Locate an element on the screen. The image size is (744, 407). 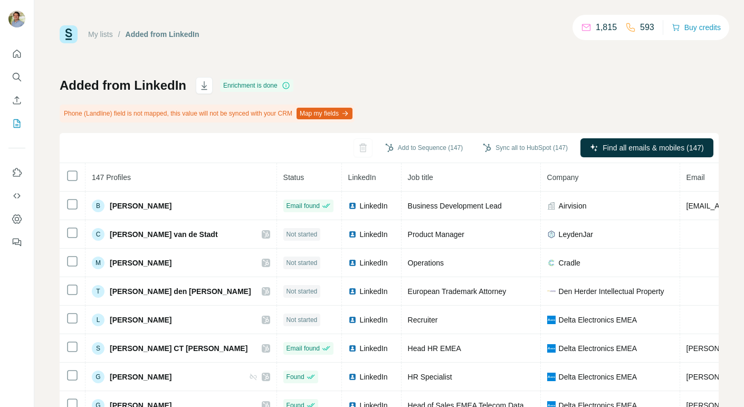
span: Email is located at coordinates (696, 177).